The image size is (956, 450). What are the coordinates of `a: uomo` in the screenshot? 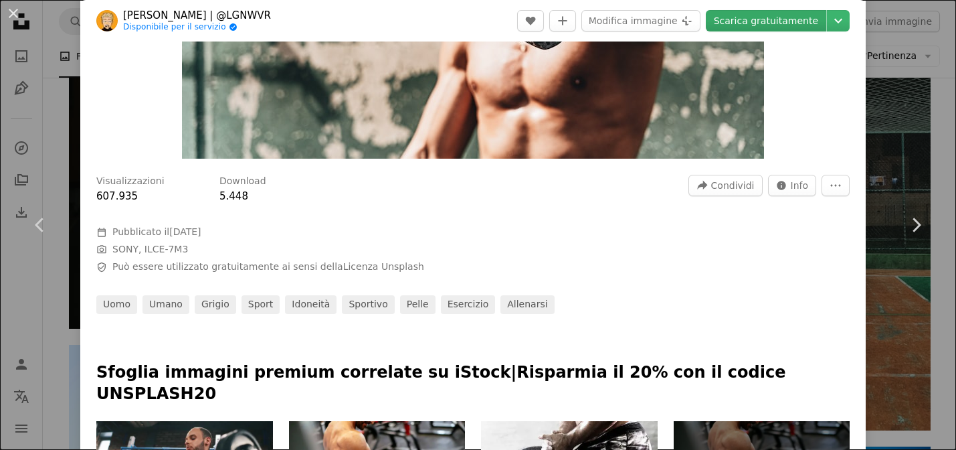 It's located at (116, 304).